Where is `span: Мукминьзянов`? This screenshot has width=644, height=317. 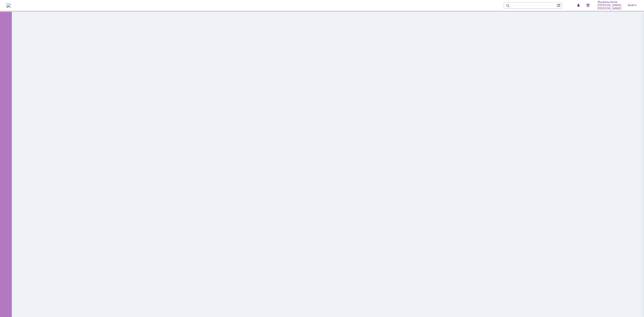 span: Мукминьзянов is located at coordinates (610, 2).